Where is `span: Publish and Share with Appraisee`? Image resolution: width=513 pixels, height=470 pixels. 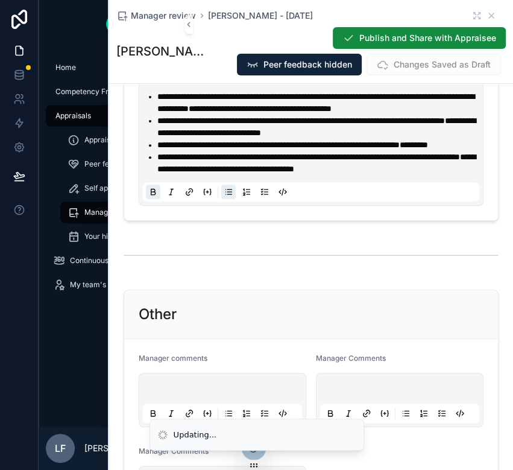
span: Publish and Share with Appraisee is located at coordinates (428, 38).